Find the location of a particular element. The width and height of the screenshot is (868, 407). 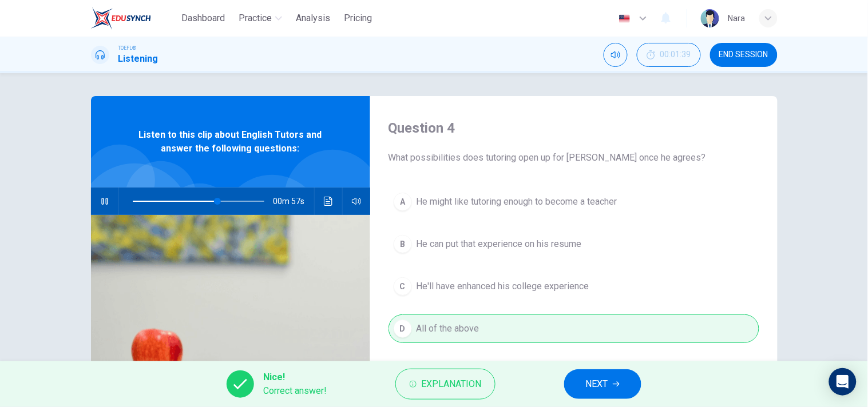

a: Dashboard is located at coordinates (203, 18).